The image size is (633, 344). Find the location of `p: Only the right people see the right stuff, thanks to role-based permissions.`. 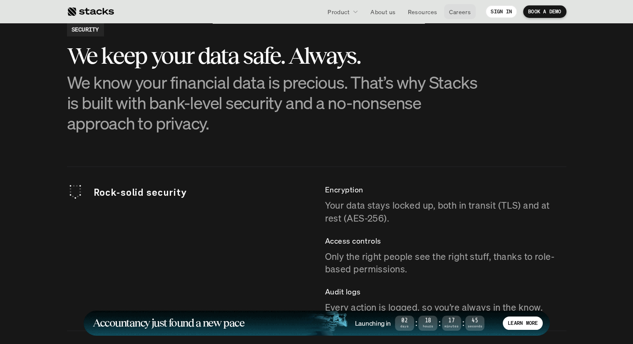

p: Only the right people see the right stuff, thanks to role-based permissions. is located at coordinates (446, 263).